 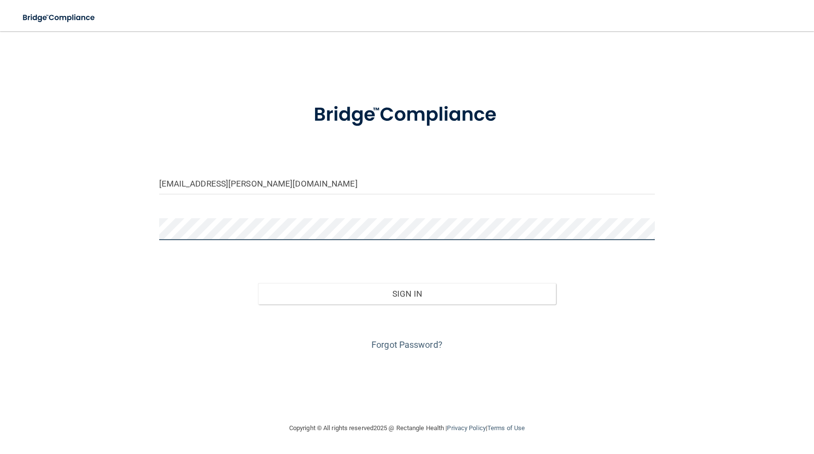 What do you see at coordinates (407, 183) in the screenshot?
I see `input: Email` at bounding box center [407, 183].